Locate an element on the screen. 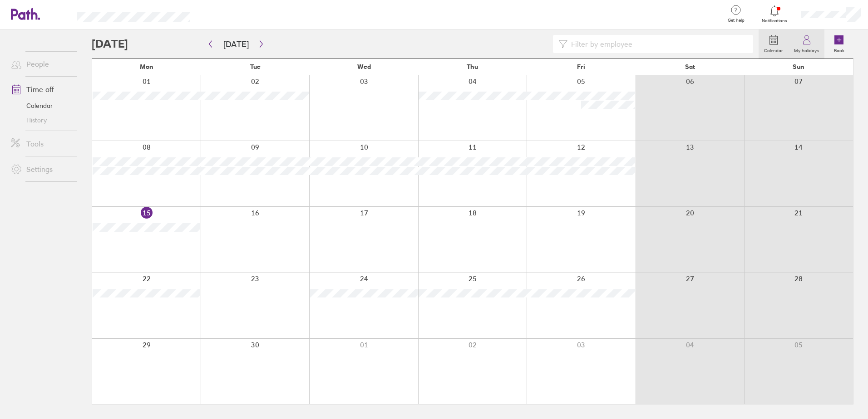  span: Notifications is located at coordinates (774, 21).